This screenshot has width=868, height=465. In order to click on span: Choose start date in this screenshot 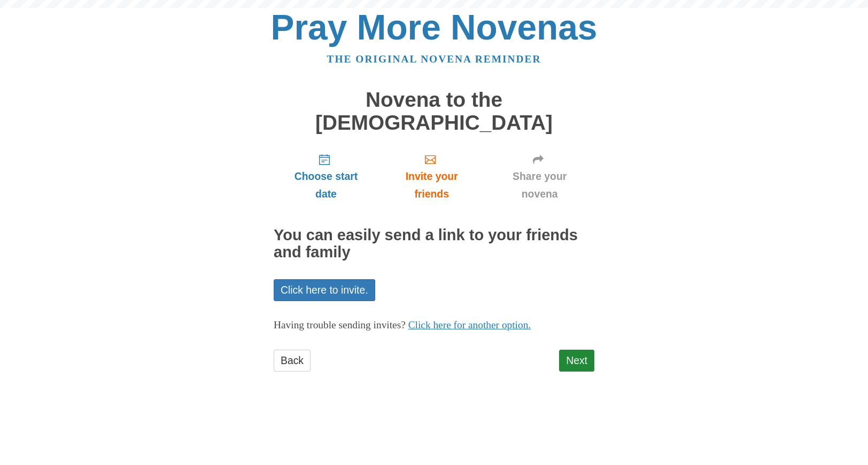, I will do `click(326, 185)`.